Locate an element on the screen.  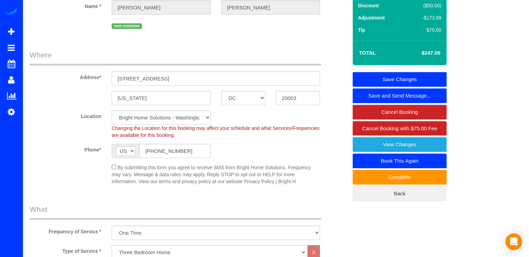
span: By submitting this form you agree to receive SMS from Bright Home Solutions. Frequency may vary. ... is located at coordinates (211, 174).